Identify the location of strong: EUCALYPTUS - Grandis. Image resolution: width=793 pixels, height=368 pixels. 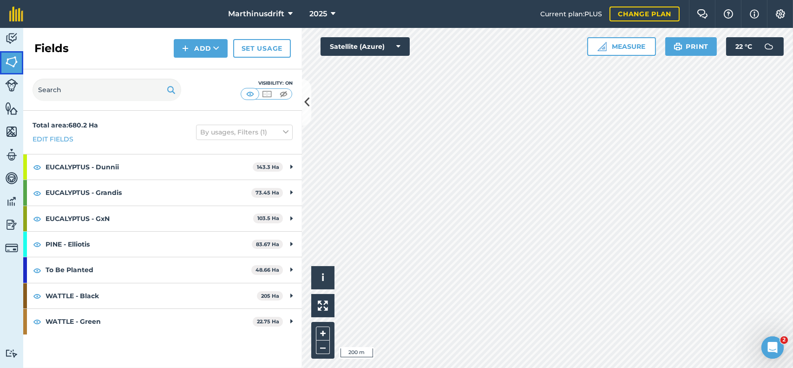
(148, 192).